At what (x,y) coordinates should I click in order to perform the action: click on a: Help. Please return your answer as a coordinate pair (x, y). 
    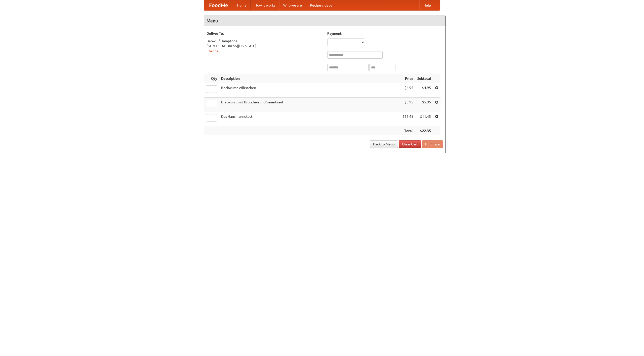
    Looking at the image, I should click on (427, 5).